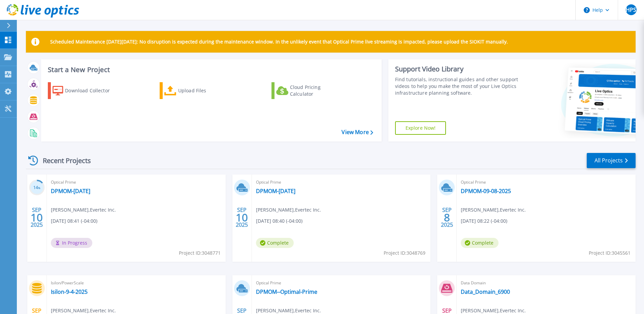 Image resolution: width=644 pixels, height=314 pixels. What do you see at coordinates (485, 292) in the screenshot?
I see `a: Data_Domain_6900` at bounding box center [485, 292].